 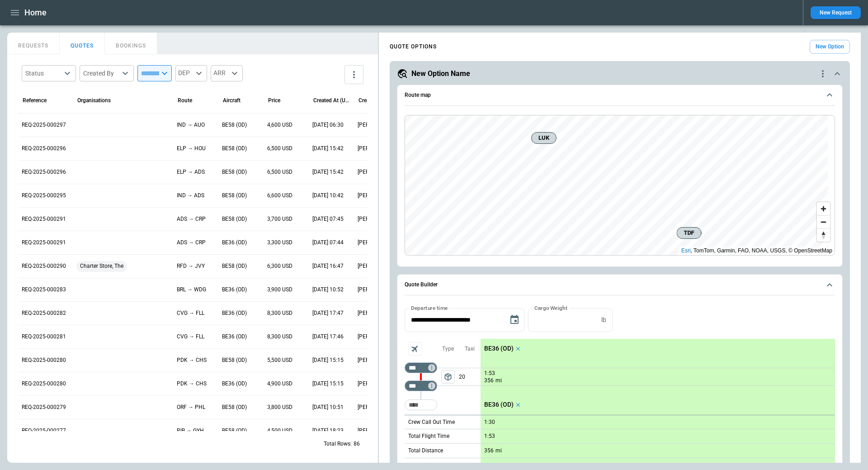 What do you see at coordinates (757, 251) in the screenshot?
I see `div: , TomTom, Garmin, FAO, NOAA, USGS, © OpenStreetMap` at bounding box center [757, 251].